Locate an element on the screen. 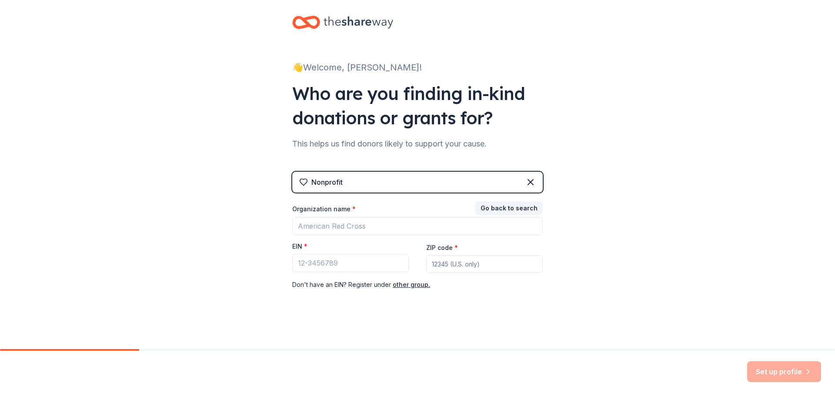 This screenshot has height=396, width=835. div: Don ' t have an EIN? Register under is located at coordinates (418, 285).